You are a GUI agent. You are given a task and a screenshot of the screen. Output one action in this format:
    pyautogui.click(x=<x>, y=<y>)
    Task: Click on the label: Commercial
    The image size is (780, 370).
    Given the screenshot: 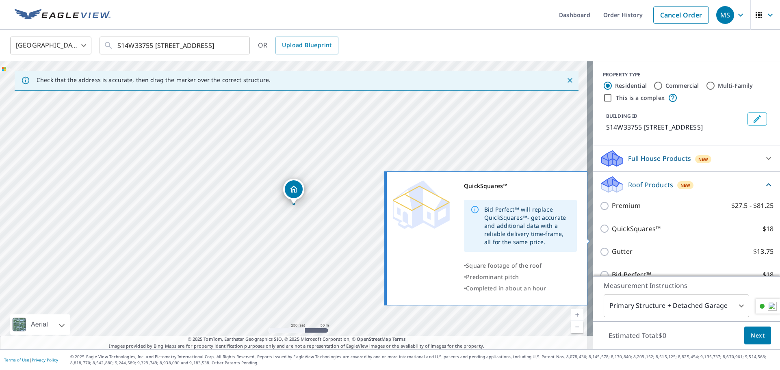 What is the action you would take?
    pyautogui.click(x=682, y=86)
    